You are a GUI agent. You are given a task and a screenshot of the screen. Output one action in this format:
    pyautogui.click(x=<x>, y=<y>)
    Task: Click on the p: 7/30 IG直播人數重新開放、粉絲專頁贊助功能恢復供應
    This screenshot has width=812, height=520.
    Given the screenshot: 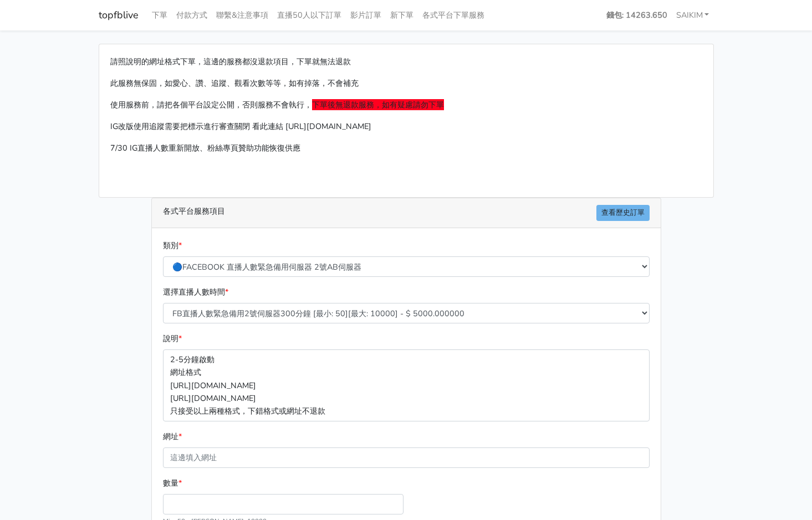 What is the action you would take?
    pyautogui.click(x=406, y=148)
    